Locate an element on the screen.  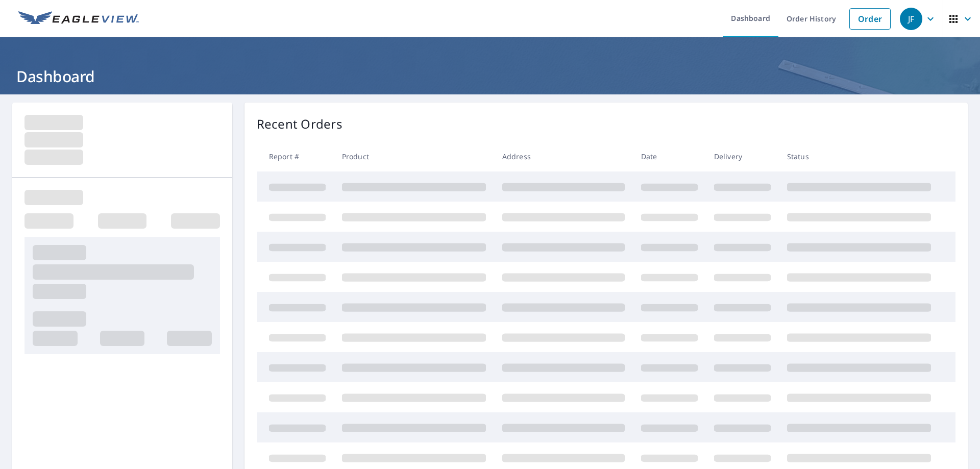
img: EV Logo is located at coordinates (79, 19).